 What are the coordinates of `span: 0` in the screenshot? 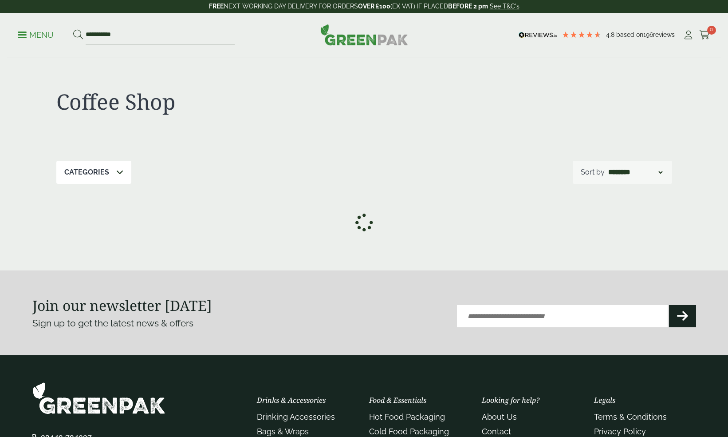 It's located at (712, 30).